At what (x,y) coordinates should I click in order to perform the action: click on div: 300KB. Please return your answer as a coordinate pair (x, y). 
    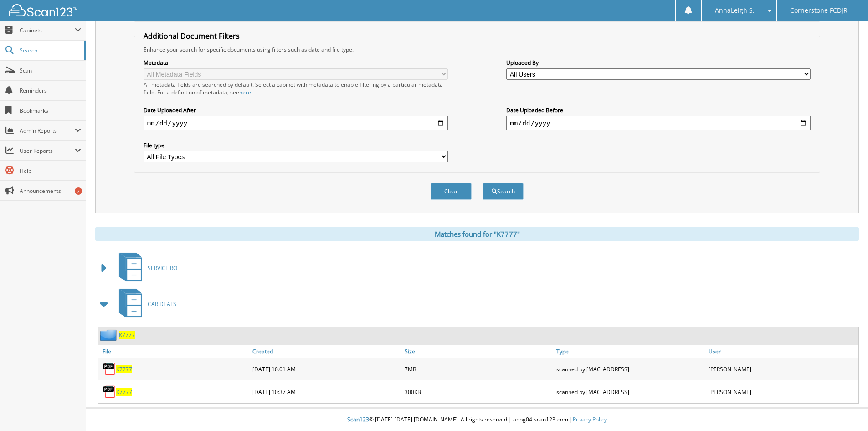
    Looking at the image, I should click on (478, 392).